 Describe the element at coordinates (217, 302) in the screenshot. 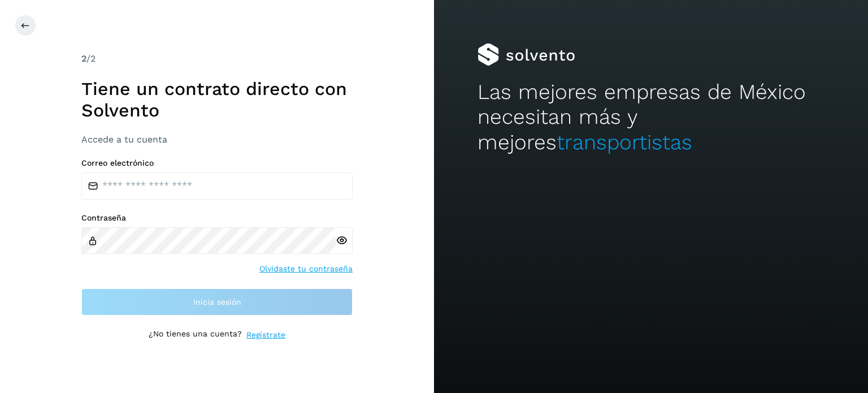

I see `button: Inicia sesión` at that location.